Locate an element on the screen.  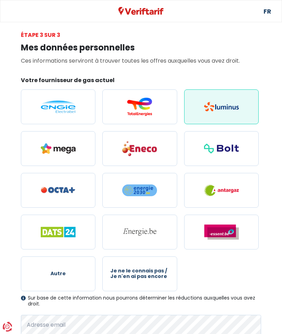
div: Sur base de cette information nous pourrons déterminer les réductions auxquelles vous avez droit. is located at coordinates (141, 301).